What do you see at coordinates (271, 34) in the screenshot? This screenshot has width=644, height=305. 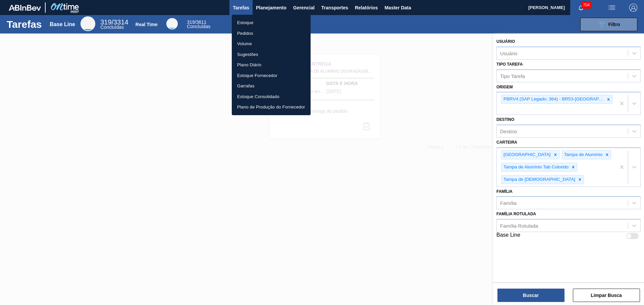 I see `li: Pedidos` at bounding box center [271, 34].